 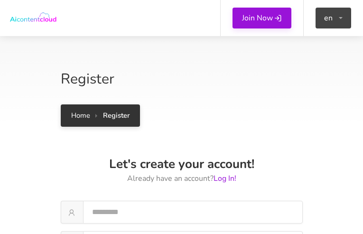 What do you see at coordinates (81, 115) in the screenshot?
I see `a: Home` at bounding box center [81, 115].